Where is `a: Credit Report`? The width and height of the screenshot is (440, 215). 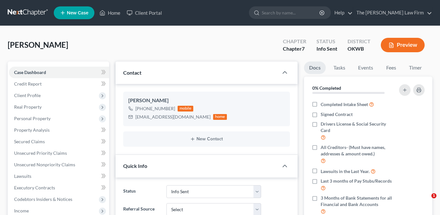 a: Credit Report is located at coordinates (59, 84).